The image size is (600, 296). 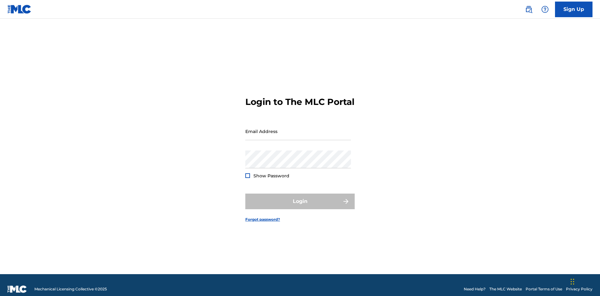 What do you see at coordinates (19, 9) in the screenshot?
I see `img: MLC Logo` at bounding box center [19, 9].